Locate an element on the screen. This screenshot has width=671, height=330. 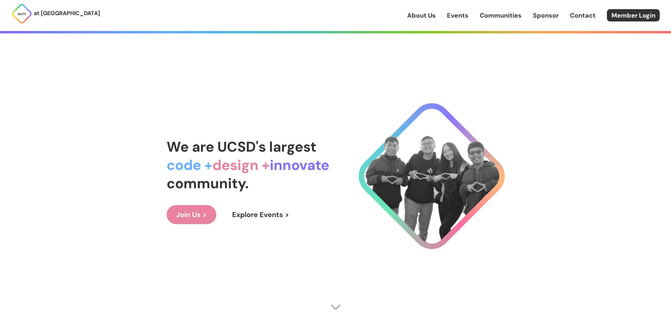
a: Explore Events > is located at coordinates (261, 215).